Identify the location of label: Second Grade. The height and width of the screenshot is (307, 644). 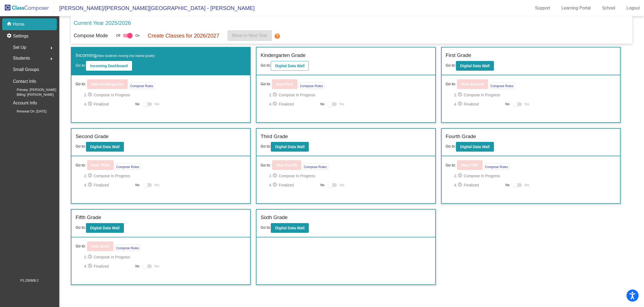
(92, 137).